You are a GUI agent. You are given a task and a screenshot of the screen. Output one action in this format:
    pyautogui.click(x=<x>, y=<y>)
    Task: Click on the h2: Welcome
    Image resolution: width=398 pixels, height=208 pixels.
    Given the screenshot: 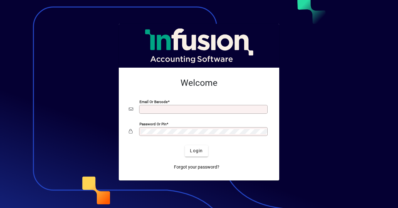 What is the action you would take?
    pyautogui.click(x=199, y=83)
    